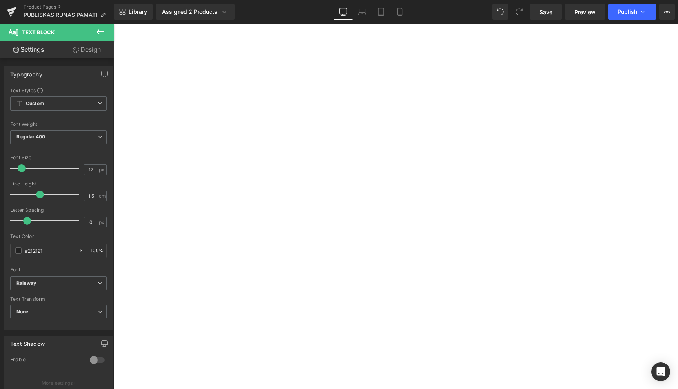  I want to click on div: Typography, so click(26, 72).